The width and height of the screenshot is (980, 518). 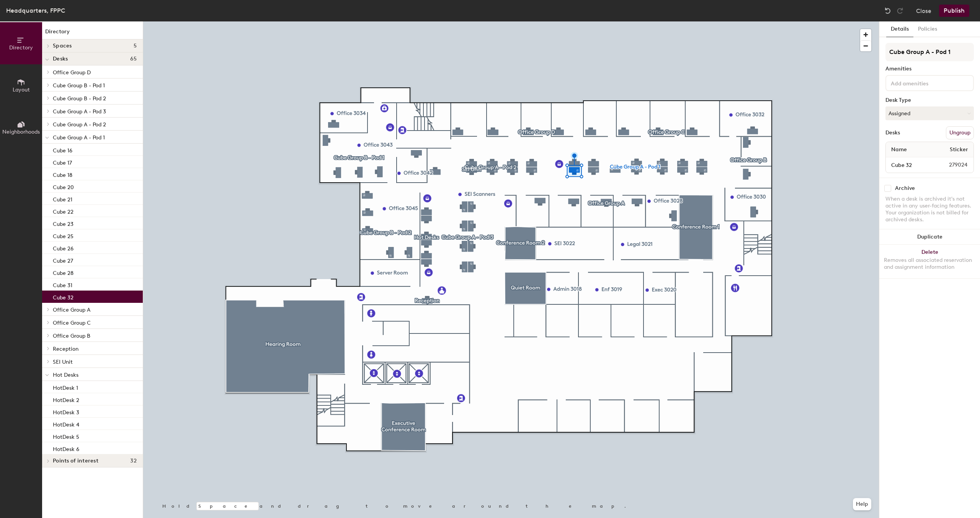 I want to click on button: Details, so click(x=900, y=29).